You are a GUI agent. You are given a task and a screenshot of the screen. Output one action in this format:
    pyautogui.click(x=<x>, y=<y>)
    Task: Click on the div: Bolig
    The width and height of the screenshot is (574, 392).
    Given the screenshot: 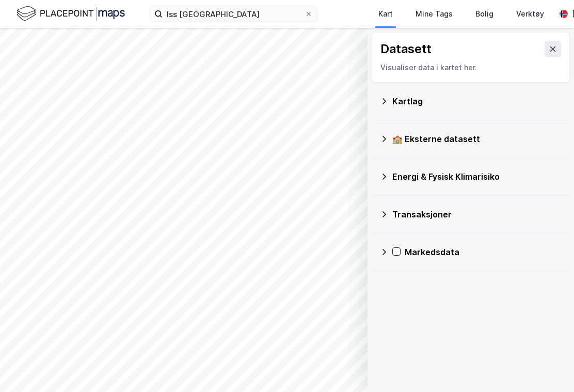 What is the action you would take?
    pyautogui.click(x=485, y=14)
    